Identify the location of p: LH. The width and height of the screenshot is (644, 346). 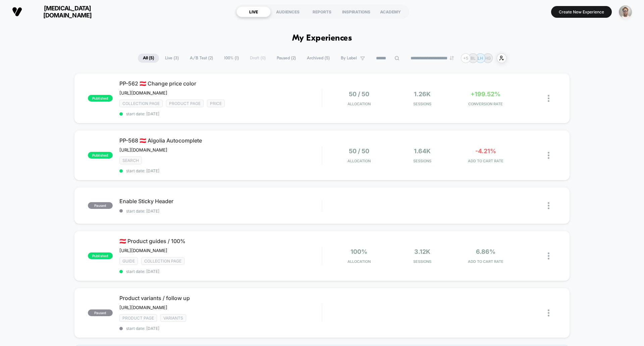
(480, 58).